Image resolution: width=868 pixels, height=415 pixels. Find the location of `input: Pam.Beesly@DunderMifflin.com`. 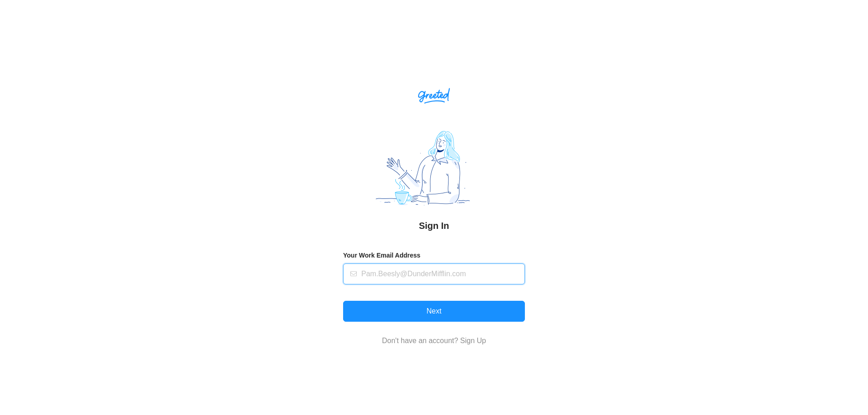

input: Pam.Beesly@DunderMifflin.com is located at coordinates (440, 274).